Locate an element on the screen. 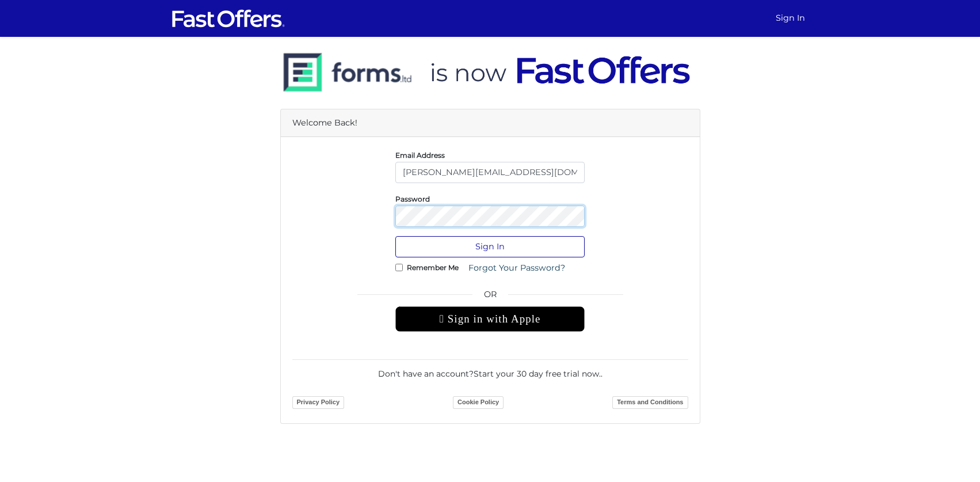 This screenshot has width=980, height=482. div: Welcome Back! is located at coordinates (490, 123).